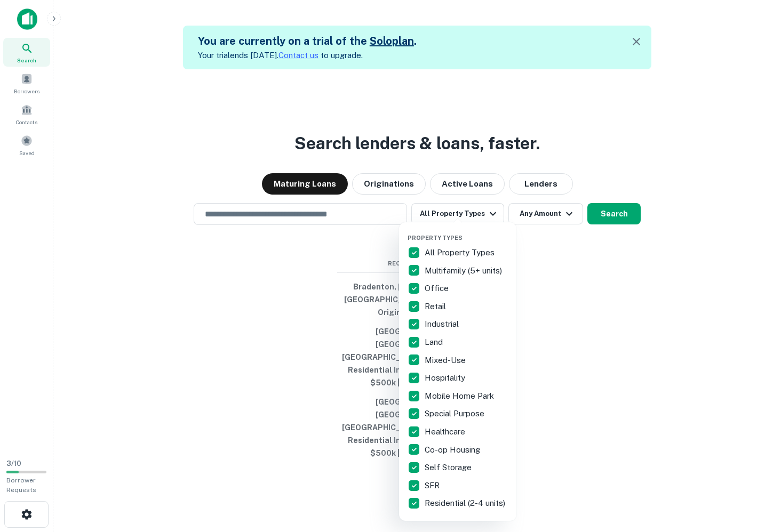  Describe the element at coordinates (466, 504) in the screenshot. I see `p: Residential (2-4 units)` at that location.